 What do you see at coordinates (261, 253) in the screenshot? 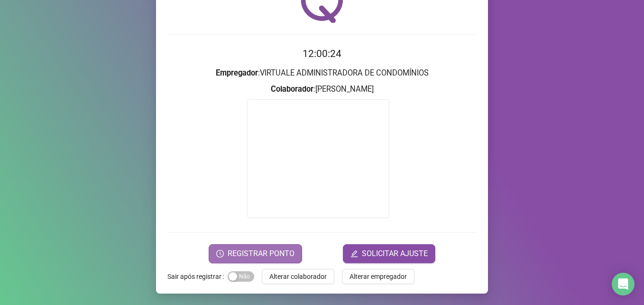
I see `span: REGISTRAR PONTO` at bounding box center [261, 253].